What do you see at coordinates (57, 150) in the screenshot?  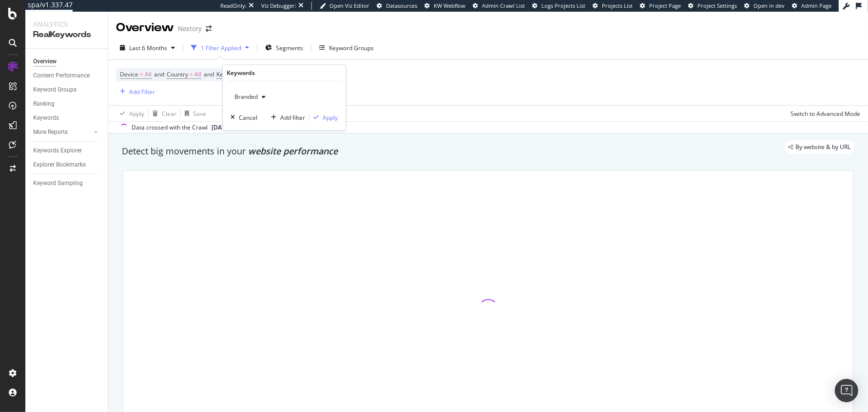 I see `div: Keywords Explorer` at bounding box center [57, 150].